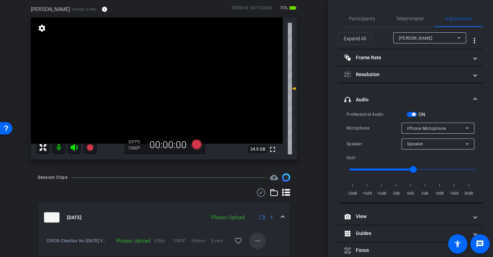  What do you see at coordinates (374, 144) in the screenshot?
I see `div: Speaker` at bounding box center [374, 144].